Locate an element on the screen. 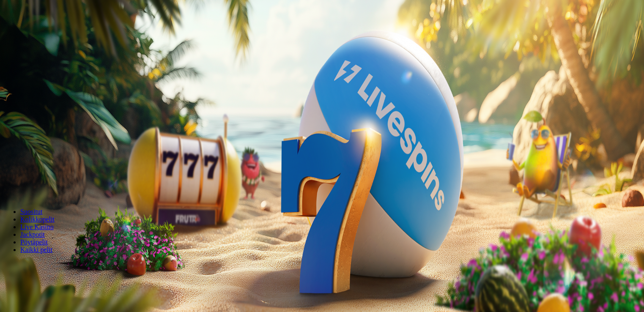 This screenshot has height=312, width=644. a: Jackpotit is located at coordinates (32, 234).